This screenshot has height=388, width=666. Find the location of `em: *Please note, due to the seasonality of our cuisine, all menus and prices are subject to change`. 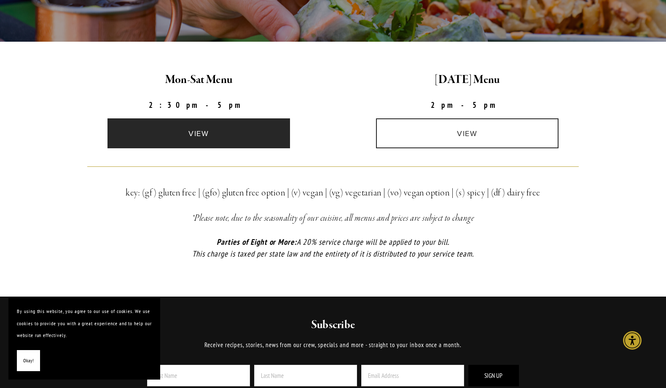

em: *Please note, due to the seasonality of our cuisine, all menus and prices are subject to change is located at coordinates (333, 218).